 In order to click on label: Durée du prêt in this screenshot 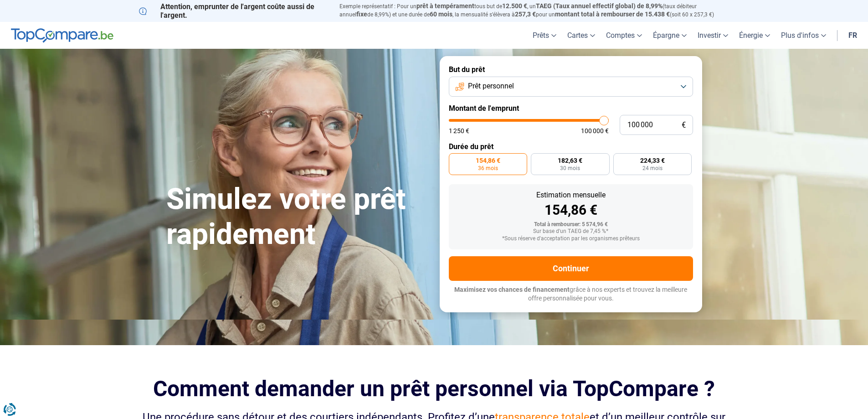, I will do `click(571, 147)`.